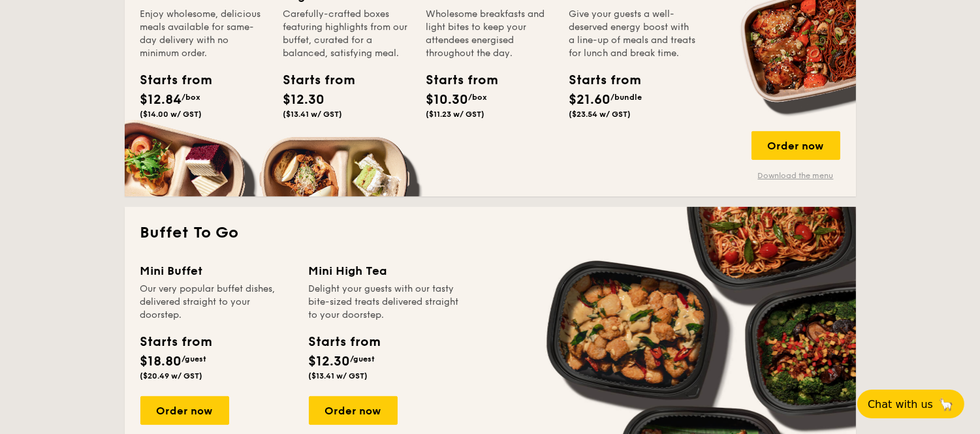 This screenshot has height=434, width=980. Describe the element at coordinates (627, 97) in the screenshot. I see `span: /bundle` at that location.